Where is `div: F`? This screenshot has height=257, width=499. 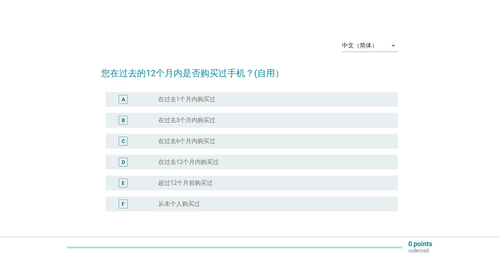 div: F is located at coordinates (123, 204).